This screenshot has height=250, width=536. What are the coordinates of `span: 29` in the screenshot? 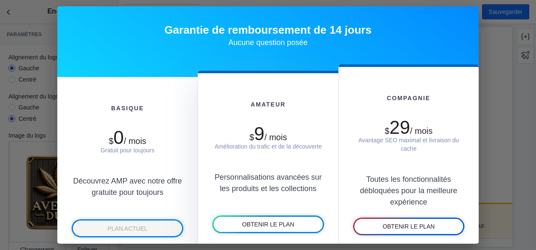 It's located at (400, 127).